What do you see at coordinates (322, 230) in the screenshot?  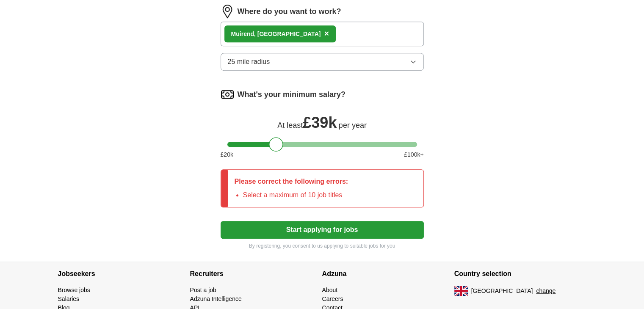 I see `button: Start applying for jobs` at bounding box center [322, 230].